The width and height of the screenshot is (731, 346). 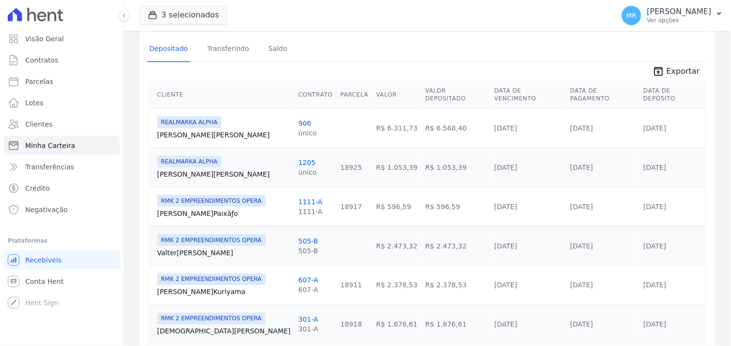 What do you see at coordinates (308, 280) in the screenshot?
I see `a: 607-A` at bounding box center [308, 280].